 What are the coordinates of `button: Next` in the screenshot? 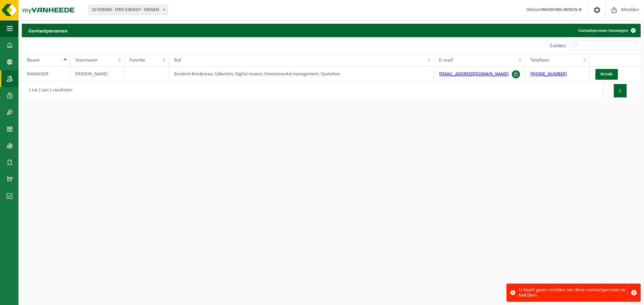 It's located at (632, 91).